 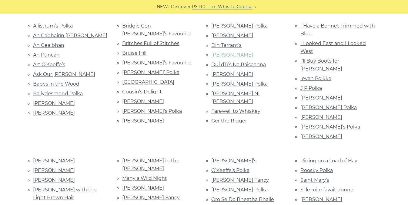 I want to click on a: Babes in the Wood, so click(x=56, y=84).